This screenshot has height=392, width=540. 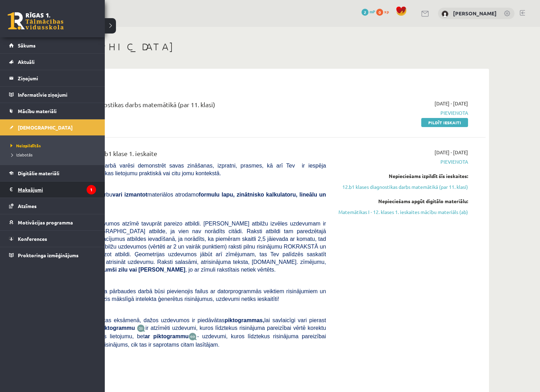 I want to click on div: Matemātika JK 12.b1 klase 1. ieskaite, so click(x=189, y=155).